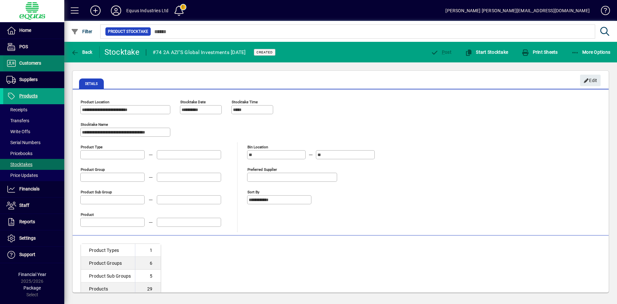  Describe the element at coordinates (540, 52) in the screenshot. I see `button: Print Sheets` at that location.